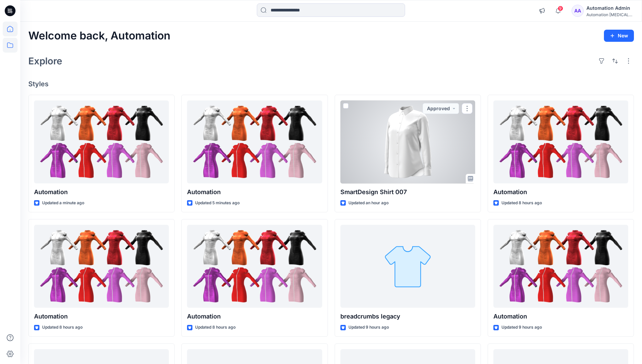 The width and height of the screenshot is (642, 364). What do you see at coordinates (408, 316) in the screenshot?
I see `p: breadcrumbs legacy` at bounding box center [408, 316].